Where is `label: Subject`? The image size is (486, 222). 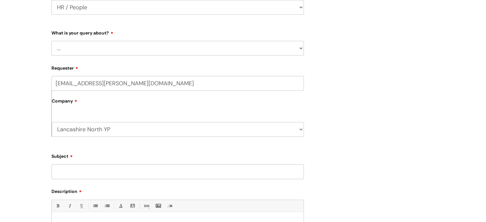
label: Subject is located at coordinates (178, 155).